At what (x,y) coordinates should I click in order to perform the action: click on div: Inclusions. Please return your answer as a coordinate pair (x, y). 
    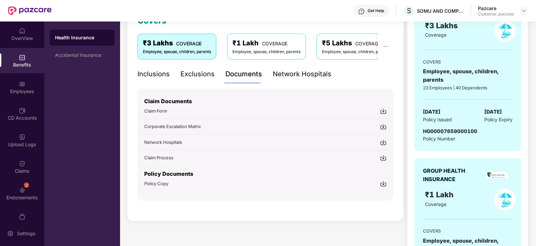
    Looking at the image, I should click on (154, 74).